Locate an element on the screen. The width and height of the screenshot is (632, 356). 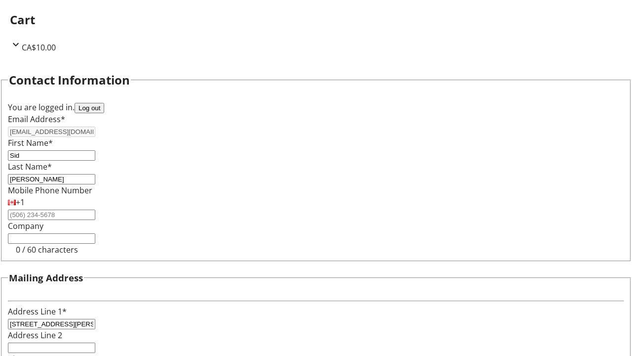
label: Company is located at coordinates (26, 226).